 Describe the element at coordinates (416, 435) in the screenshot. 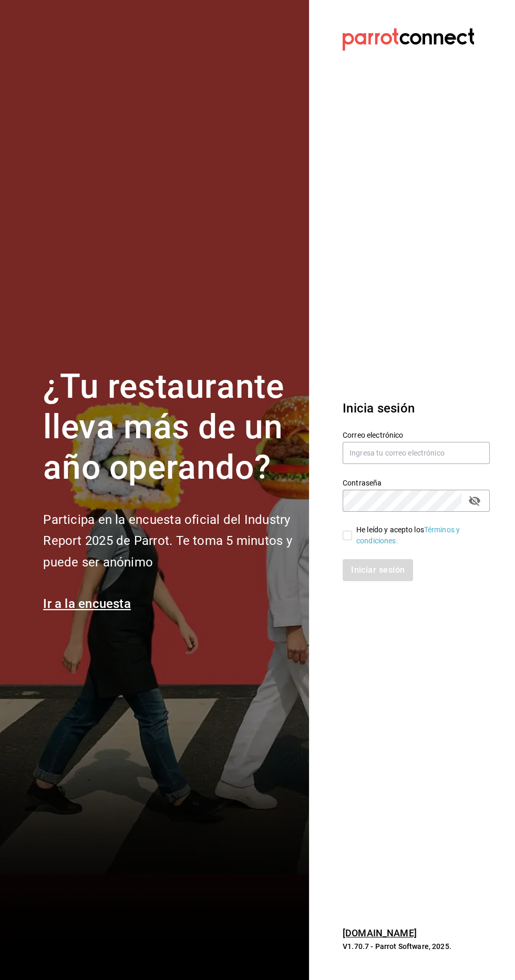

I see `label: Correo electrónico` at that location.